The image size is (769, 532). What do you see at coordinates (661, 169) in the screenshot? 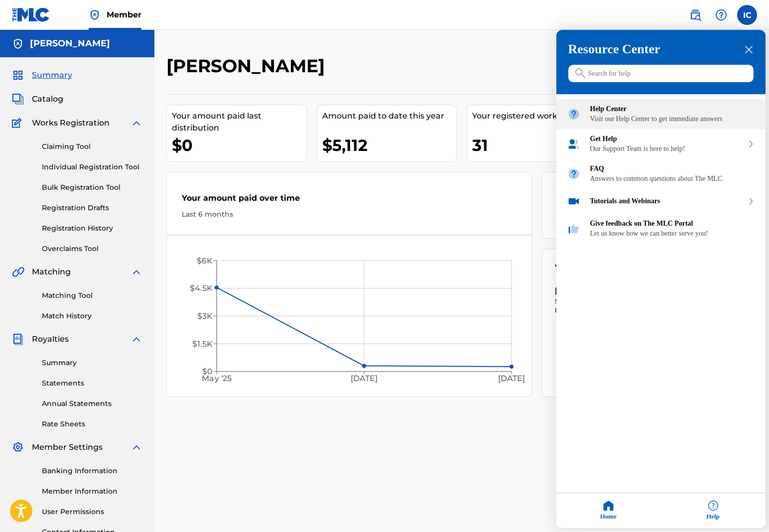
I see `div: Resource center home modules` at bounding box center [661, 169].